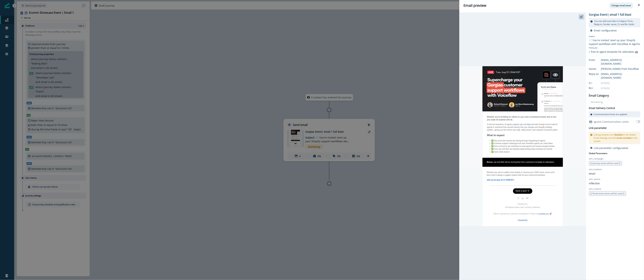  What do you see at coordinates (592, 173) in the screenshot?
I see `p: email` at bounding box center [592, 173].